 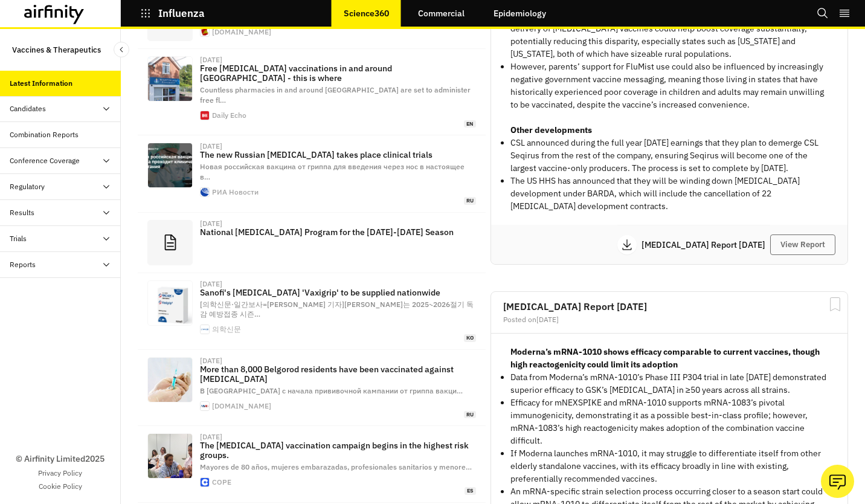 What do you see at coordinates (336, 467) in the screenshot?
I see `span: Mayores de 80 años, mujeres embarazadas, profesionales sanitarios y menore …` at bounding box center [336, 467].